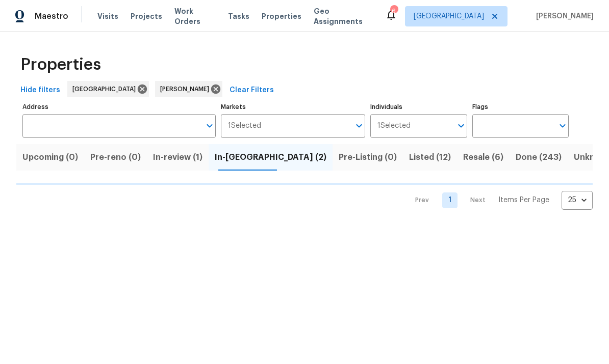 This screenshot has height=364, width=609. I want to click on p: Items Per Page, so click(524, 200).